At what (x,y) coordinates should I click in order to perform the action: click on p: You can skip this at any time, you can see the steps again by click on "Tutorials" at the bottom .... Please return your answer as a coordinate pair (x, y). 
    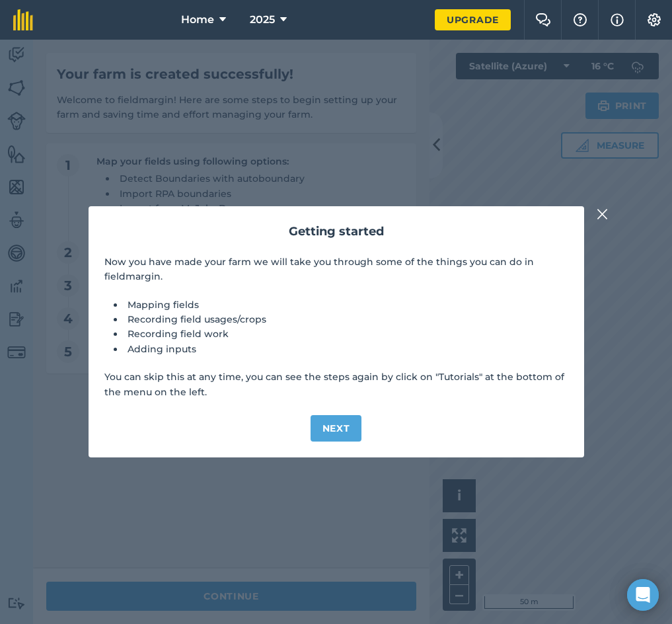
    Looking at the image, I should click on (336, 384).